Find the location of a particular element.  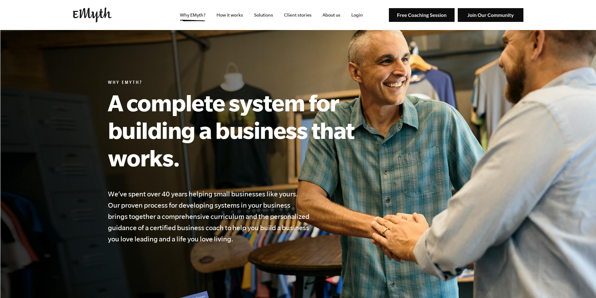

img: Free Coaching Session is located at coordinates (422, 15).